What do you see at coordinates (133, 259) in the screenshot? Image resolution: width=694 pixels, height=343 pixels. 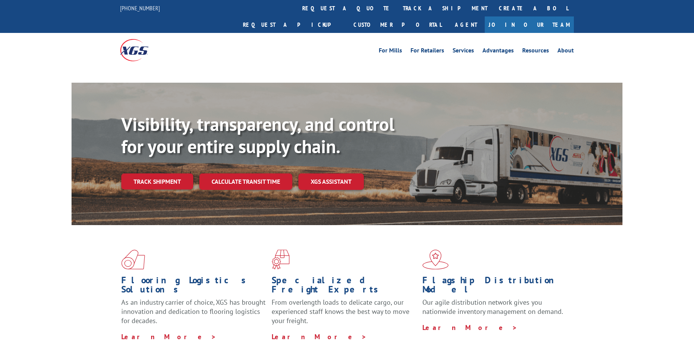 I see `img: xgs-icon-total-supply-chain-intelligence-red` at bounding box center [133, 259].